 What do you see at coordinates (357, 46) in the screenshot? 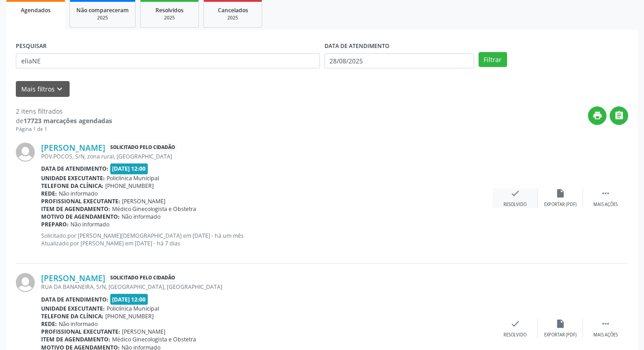
I see `label: DATA DE ATENDIMENTO` at bounding box center [357, 46].